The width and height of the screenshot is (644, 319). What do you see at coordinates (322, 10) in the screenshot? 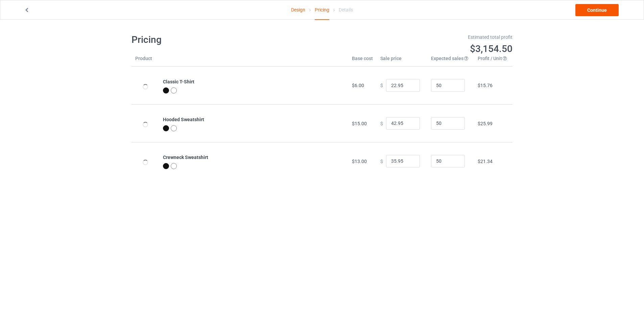
I see `div: Pricing` at bounding box center [322, 10].